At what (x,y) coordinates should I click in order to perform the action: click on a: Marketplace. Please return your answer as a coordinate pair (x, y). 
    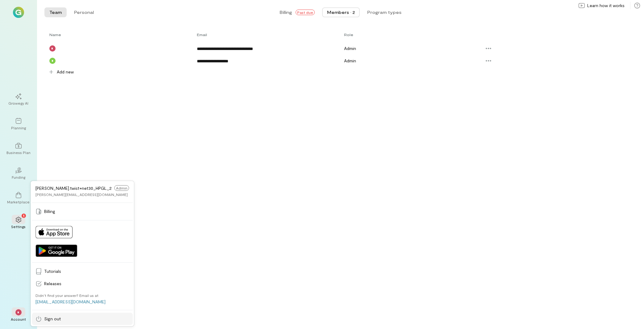
    Looking at the image, I should click on (18, 198).